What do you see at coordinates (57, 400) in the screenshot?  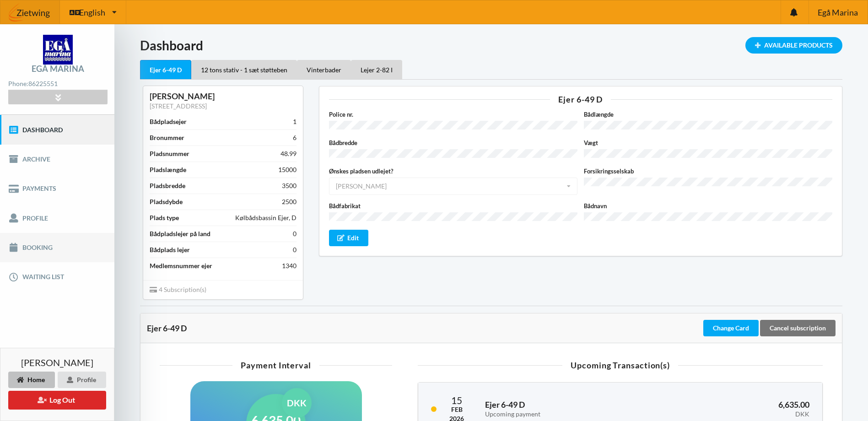 I see `button: Log Out` at bounding box center [57, 400].